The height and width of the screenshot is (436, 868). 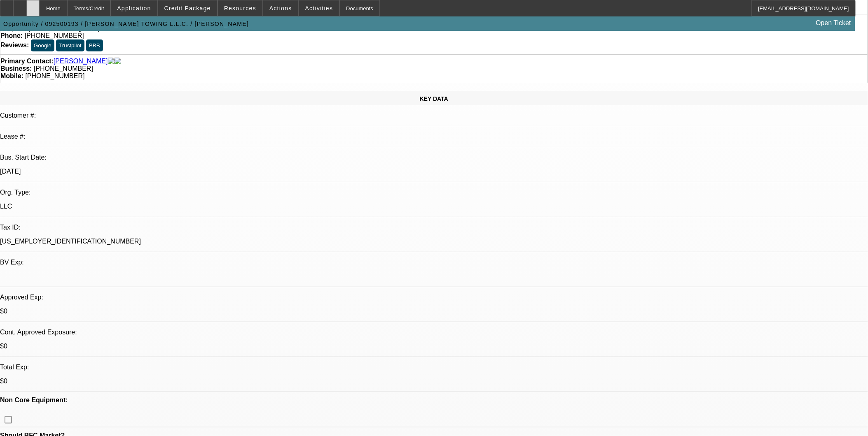 I want to click on strong: Phone:, so click(x=12, y=36).